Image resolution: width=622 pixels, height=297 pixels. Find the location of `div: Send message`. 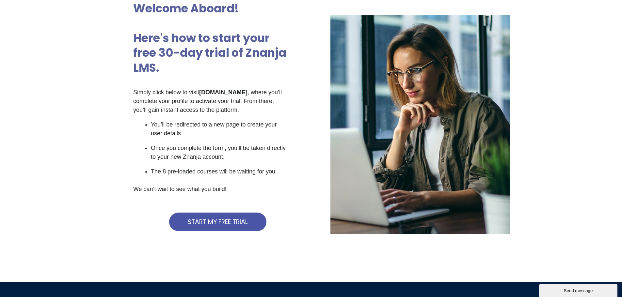

div: Send message is located at coordinates (39, 8).